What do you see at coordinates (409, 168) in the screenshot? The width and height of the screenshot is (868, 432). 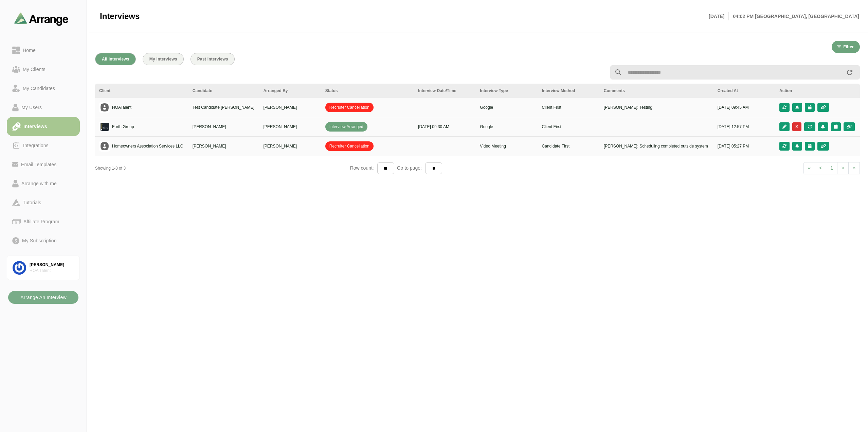 I see `span: Go to page:` at bounding box center [409, 168].